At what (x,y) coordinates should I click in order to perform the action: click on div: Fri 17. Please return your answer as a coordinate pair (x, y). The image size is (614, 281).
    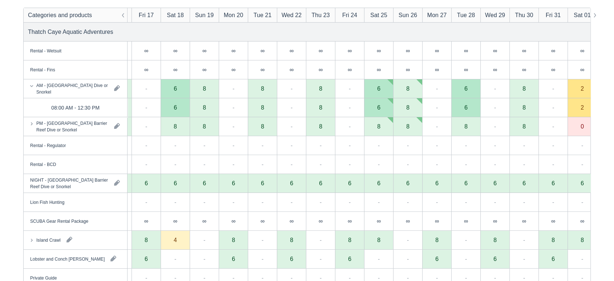
    Looking at the image, I should click on (146, 15).